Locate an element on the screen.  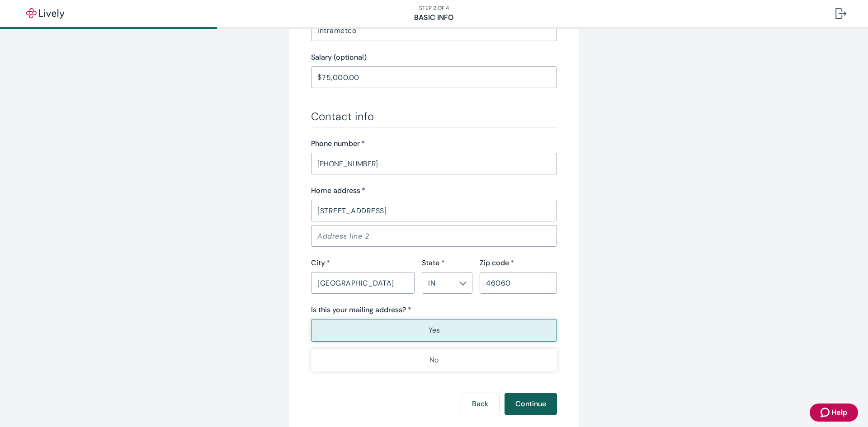
label: Zip code is located at coordinates (497, 263).